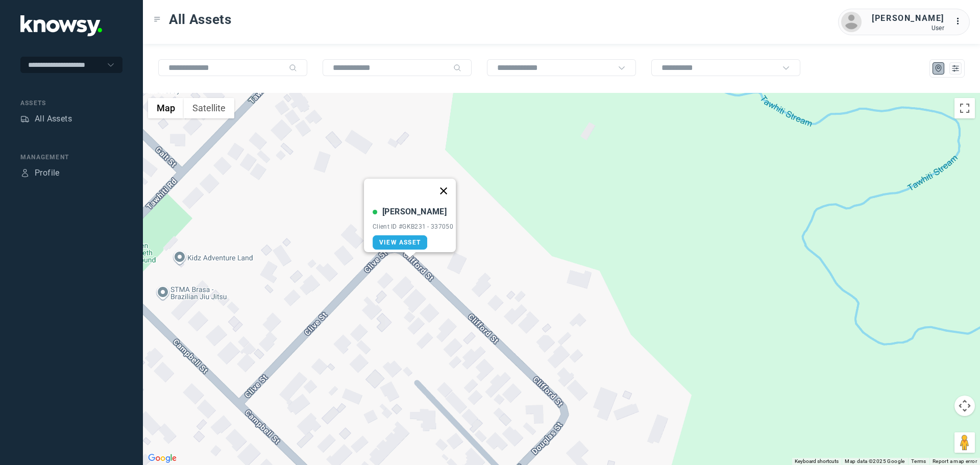 The image size is (980, 465). What do you see at coordinates (209, 108) in the screenshot?
I see `button: Show satellite imagery` at bounding box center [209, 108].